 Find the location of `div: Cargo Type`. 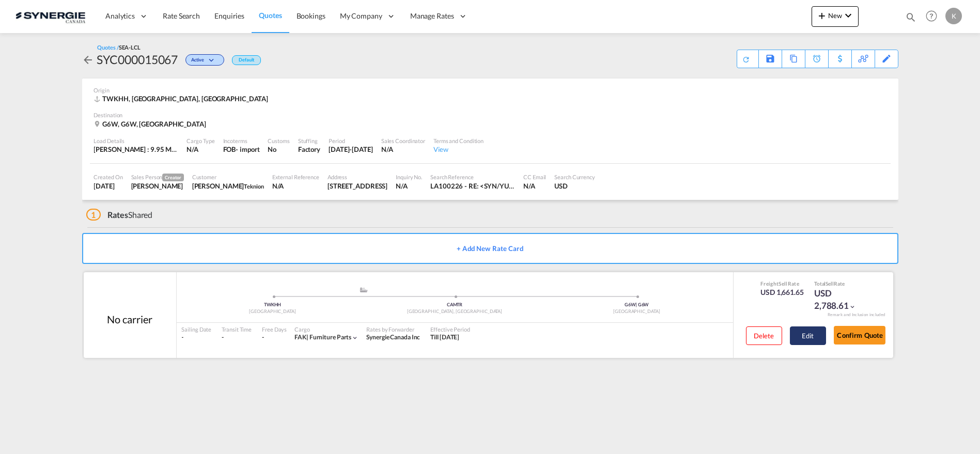

div: Cargo Type is located at coordinates (201, 141).